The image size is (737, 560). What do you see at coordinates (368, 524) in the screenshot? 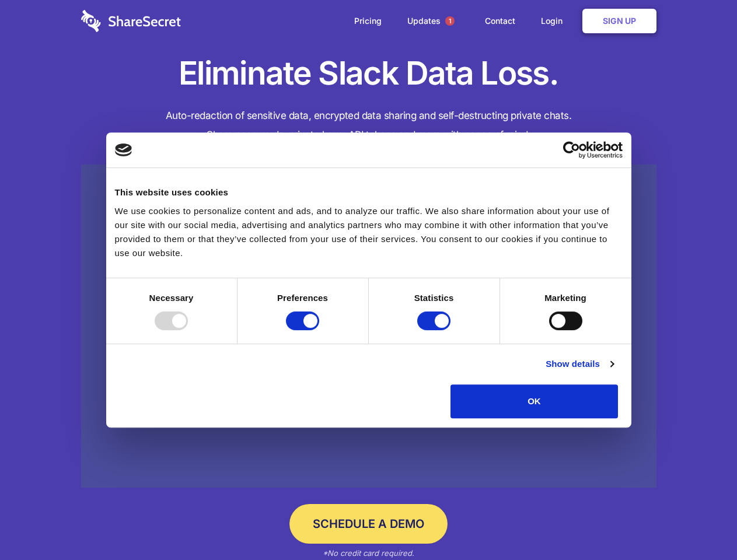
I see `a: Schedule a Demo` at bounding box center [368, 524].